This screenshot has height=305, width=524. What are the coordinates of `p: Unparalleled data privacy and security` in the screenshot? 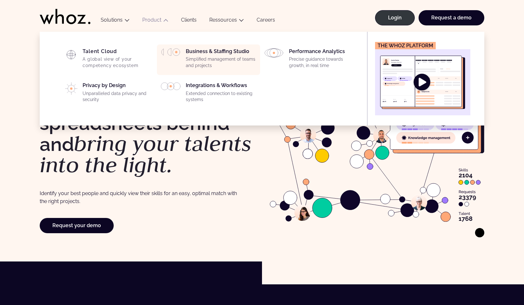 It's located at (118, 97).